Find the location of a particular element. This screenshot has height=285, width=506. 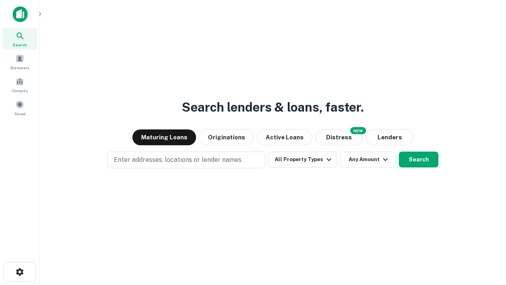

button: Enter addresses, locations or lender names is located at coordinates (186, 160).